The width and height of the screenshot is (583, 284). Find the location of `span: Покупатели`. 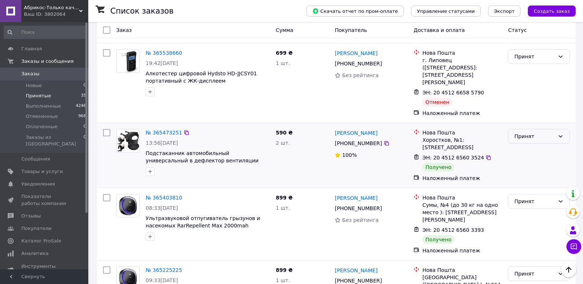

span: Покупатели is located at coordinates (36, 229).